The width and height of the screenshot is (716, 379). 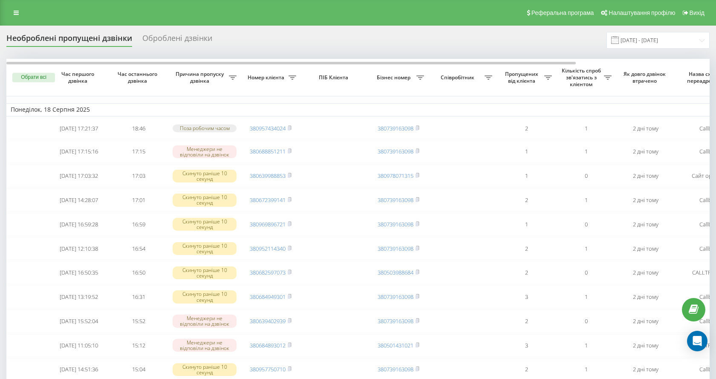 I want to click on span: Вихід, so click(x=697, y=13).